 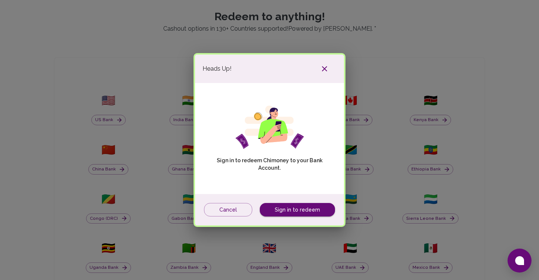 What do you see at coordinates (270, 164) in the screenshot?
I see `p: Sign in to redeem Chimoney to your Bank Account.` at bounding box center [270, 164].